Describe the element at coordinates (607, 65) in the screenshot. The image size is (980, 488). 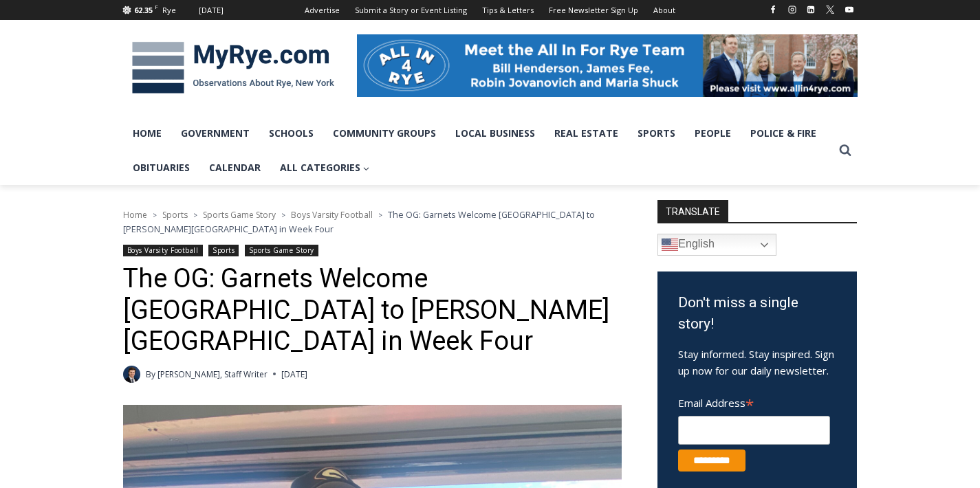
I see `img: All in for Rye` at that location.